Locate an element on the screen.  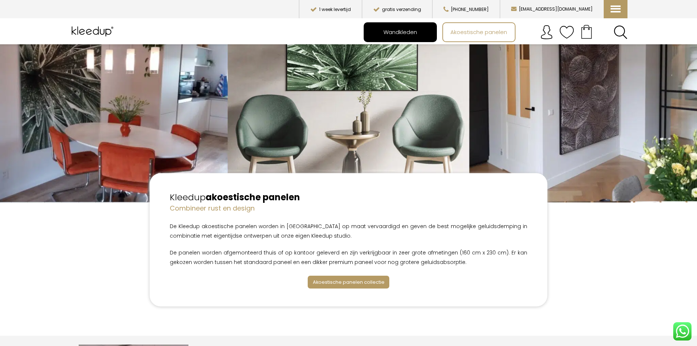
a: Your cart is located at coordinates (586, 31).